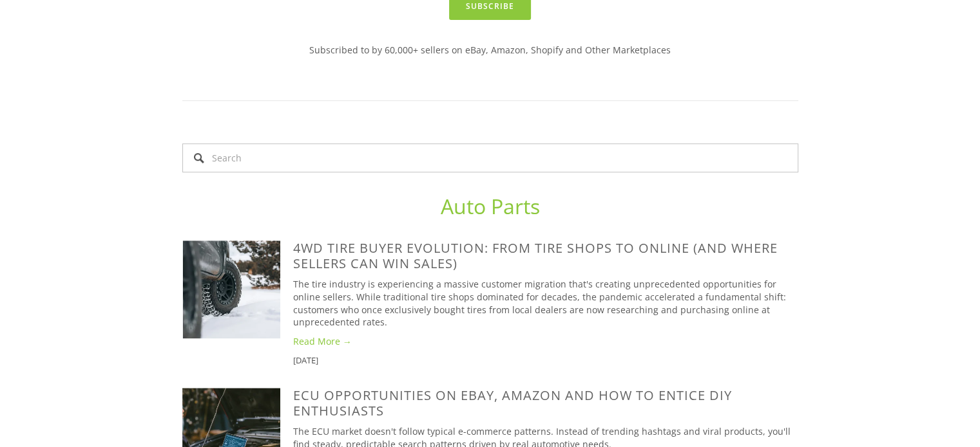 The width and height of the screenshot is (980, 447). Describe the element at coordinates (490, 157) in the screenshot. I see `input: Search` at that location.